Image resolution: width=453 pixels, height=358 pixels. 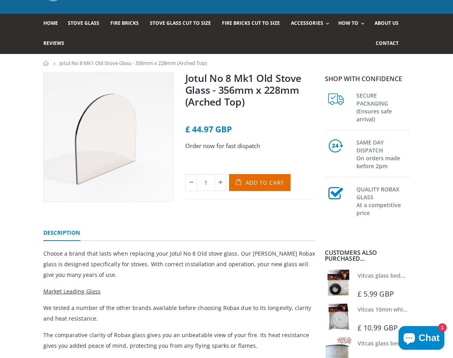 What do you see at coordinates (260, 183) in the screenshot?
I see `button: Add to Cart` at bounding box center [260, 183].